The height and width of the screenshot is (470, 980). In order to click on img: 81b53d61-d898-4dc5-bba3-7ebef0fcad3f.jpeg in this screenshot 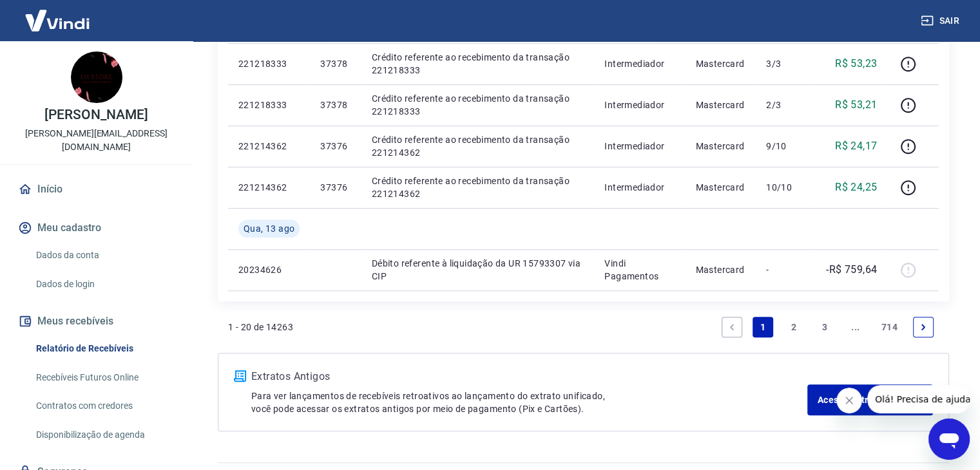, I will do `click(96, 78)`.